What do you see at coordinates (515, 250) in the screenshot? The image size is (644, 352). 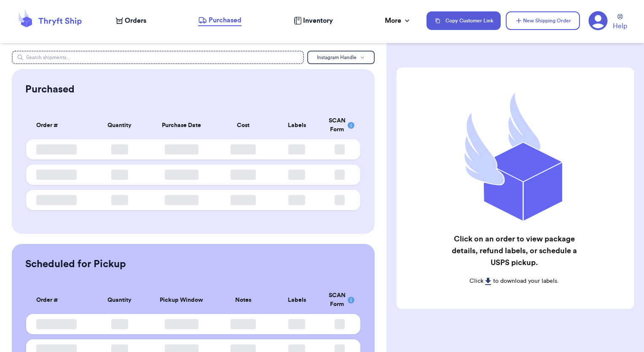 I see `h2: Click on an order to view package details, refund labels, or schedule a USPS pickup.` at bounding box center [515, 250].